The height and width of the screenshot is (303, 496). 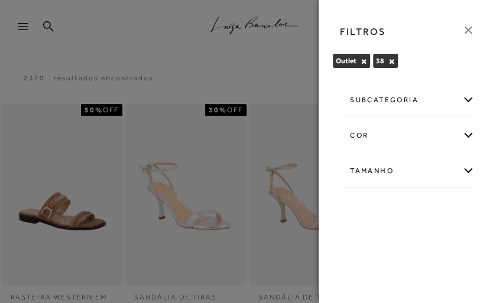 I want to click on div: cor, so click(x=407, y=135).